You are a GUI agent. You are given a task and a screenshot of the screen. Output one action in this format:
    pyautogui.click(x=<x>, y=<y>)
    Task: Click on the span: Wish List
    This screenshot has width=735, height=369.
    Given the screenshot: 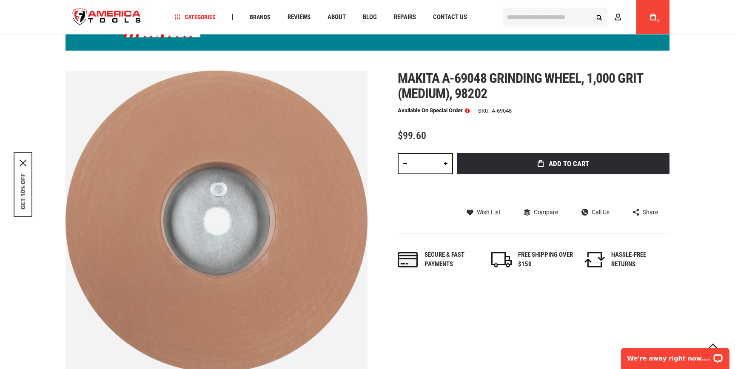 What is the action you would take?
    pyautogui.click(x=489, y=212)
    